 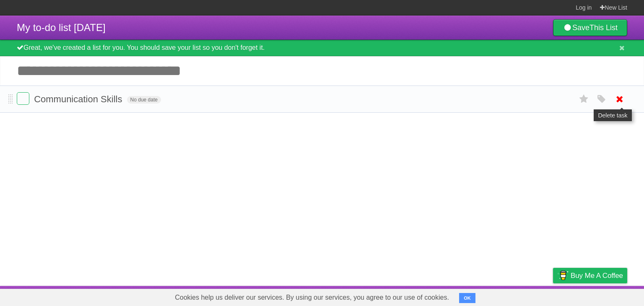 What do you see at coordinates (23, 99) in the screenshot?
I see `label: Done` at bounding box center [23, 99].